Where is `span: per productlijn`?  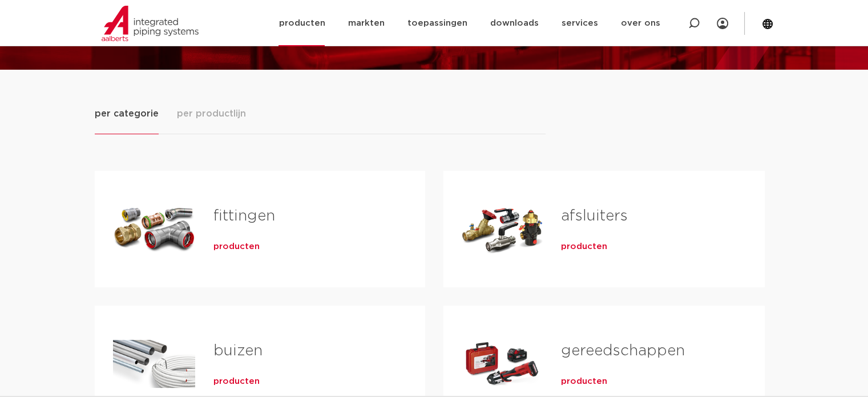
span: per productlijn is located at coordinates (211, 114).